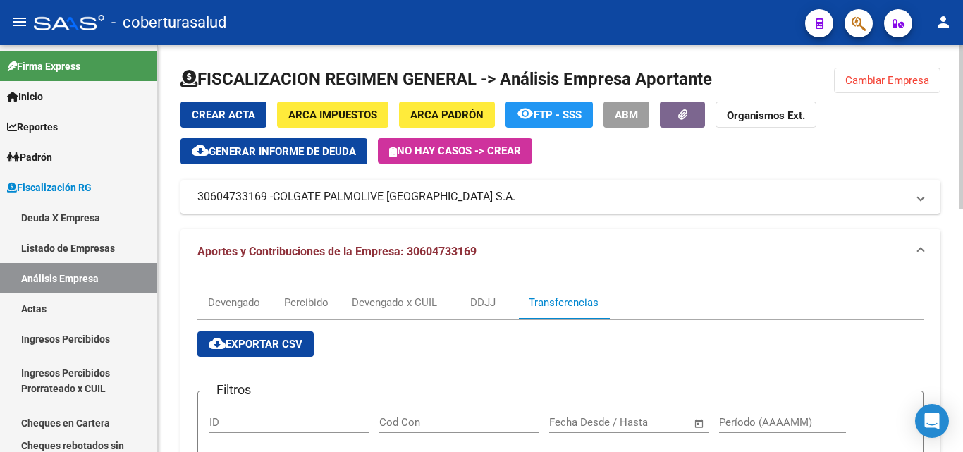 The width and height of the screenshot is (963, 452). Describe the element at coordinates (30, 157) in the screenshot. I see `span: Padrón` at that location.